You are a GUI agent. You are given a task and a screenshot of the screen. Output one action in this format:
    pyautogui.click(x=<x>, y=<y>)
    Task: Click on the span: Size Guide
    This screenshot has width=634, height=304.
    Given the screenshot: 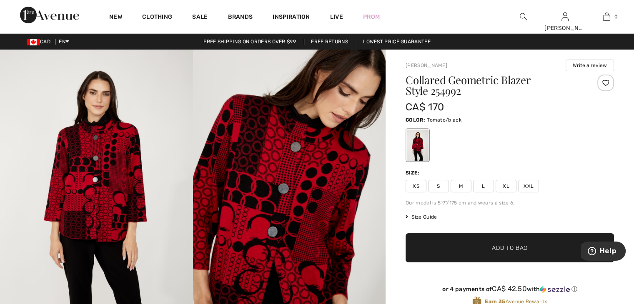 What is the action you would take?
    pyautogui.click(x=421, y=217)
    